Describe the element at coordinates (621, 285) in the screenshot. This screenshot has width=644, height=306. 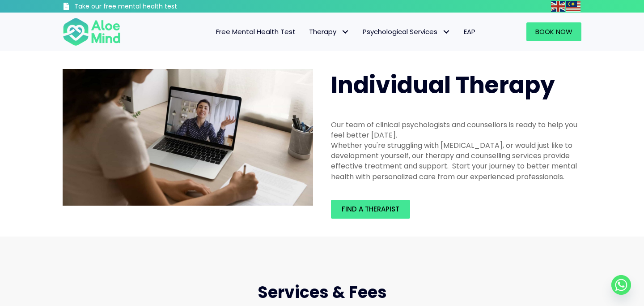
I see `a: Whatsapp` at that location.